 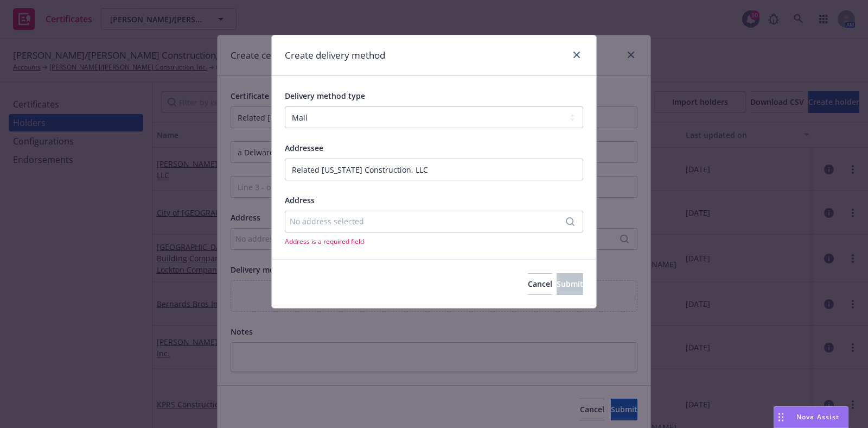 I want to click on a: close, so click(x=577, y=55).